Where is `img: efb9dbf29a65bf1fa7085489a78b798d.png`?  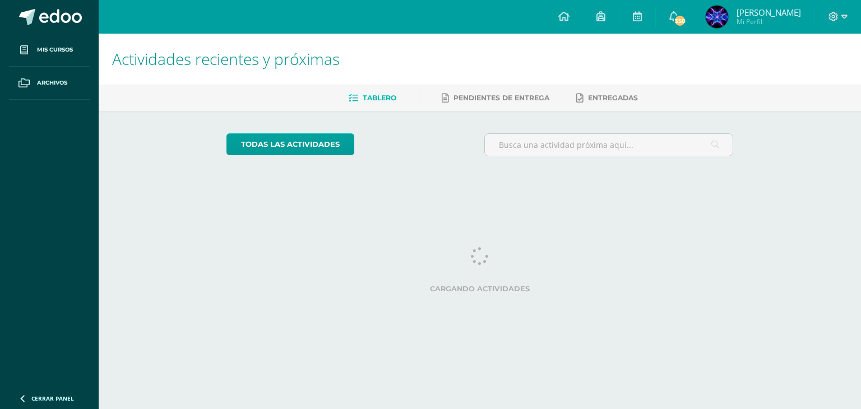
img: efb9dbf29a65bf1fa7085489a78b798d.png is located at coordinates (717, 17).